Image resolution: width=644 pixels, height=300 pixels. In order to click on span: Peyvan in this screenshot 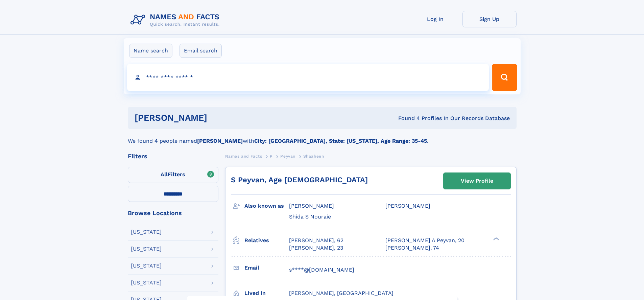, I will do `click(288, 156)`.